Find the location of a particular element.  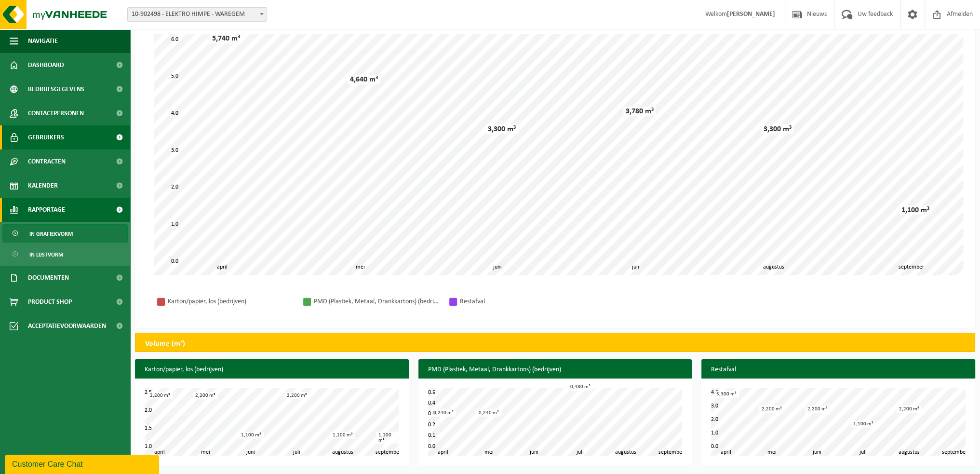

span: 10-902498 - ELEKTRO HIMPE - WAREGEM is located at coordinates (197, 15).